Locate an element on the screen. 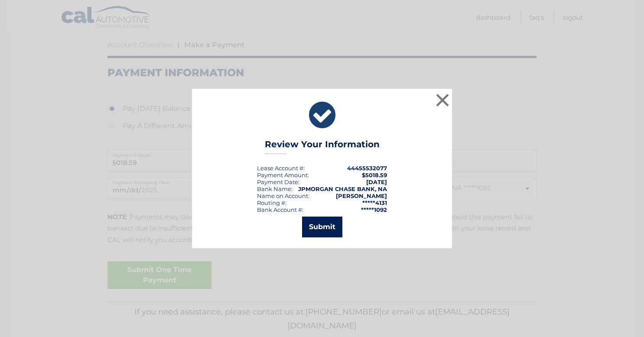 This screenshot has width=644, height=337. strong: 44455532077 is located at coordinates (367, 168).